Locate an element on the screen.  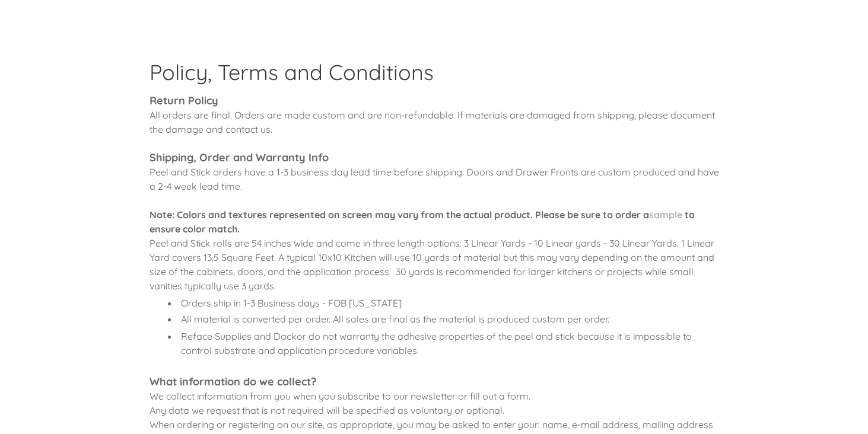
span: Peel and Stick rolls are 54 inches wide and come in three length options: 3 Linear Yards - 10 Lin... is located at coordinates (432, 265).